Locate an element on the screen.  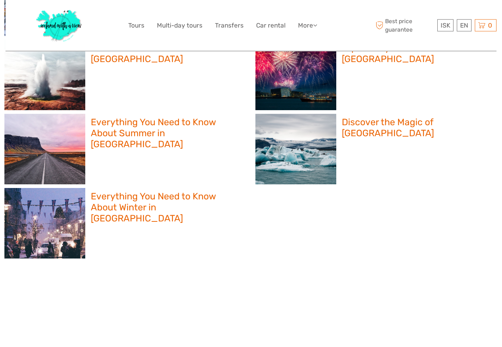
p: We're away right now. Please check back later! is located at coordinates (47, 16).